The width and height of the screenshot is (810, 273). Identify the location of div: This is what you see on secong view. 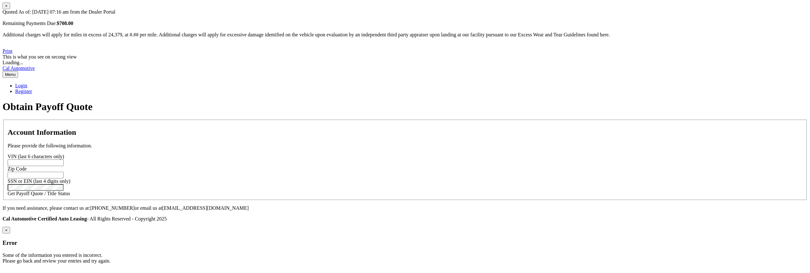
(405, 57).